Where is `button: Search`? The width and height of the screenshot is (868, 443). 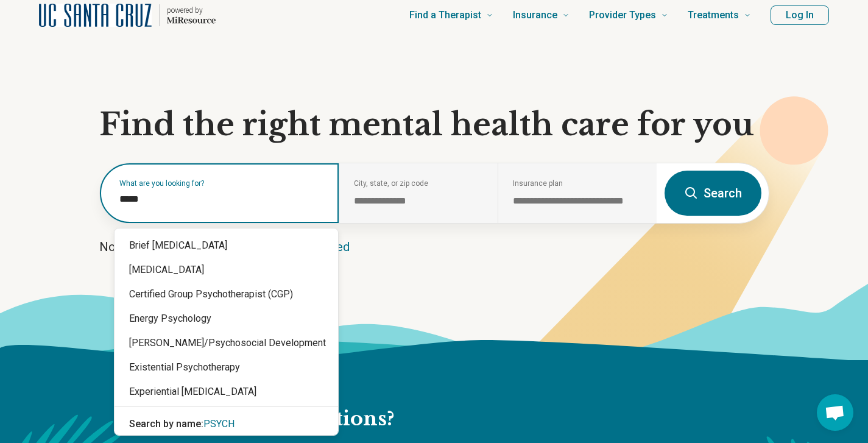 button: Search is located at coordinates (712, 193).